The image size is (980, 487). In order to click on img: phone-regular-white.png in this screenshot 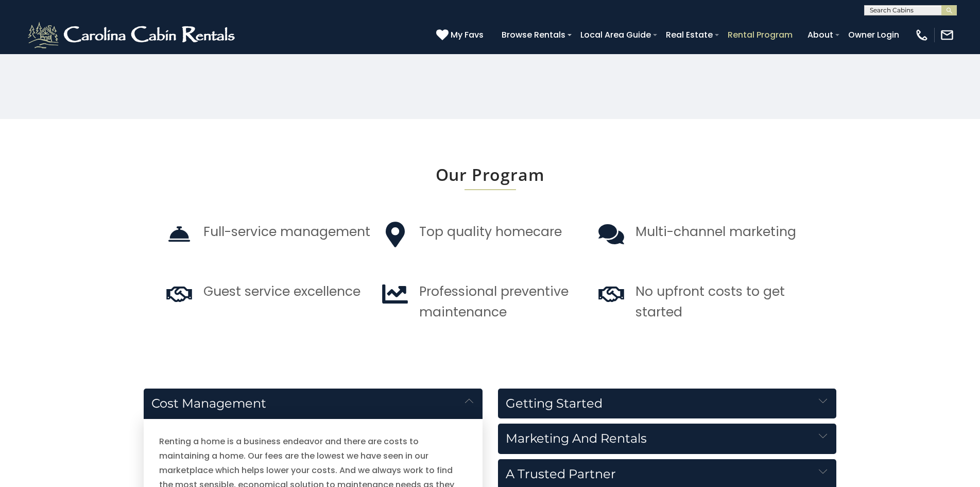, I will do `click(922, 35)`.